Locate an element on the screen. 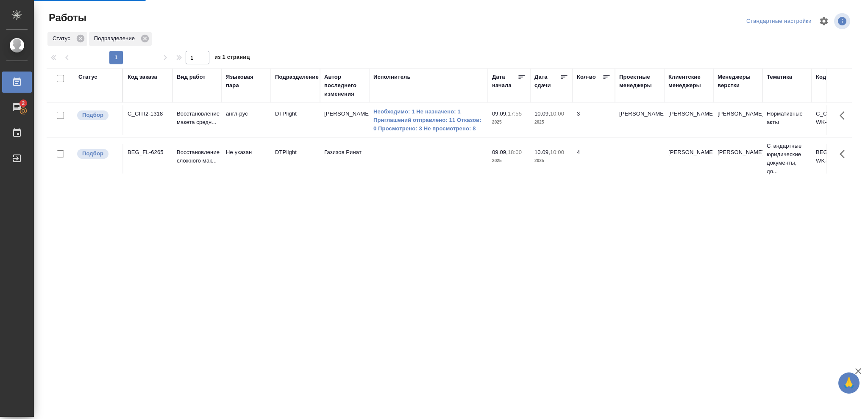 This screenshot has height=419, width=868. div: Дата начала is located at coordinates (505, 81).